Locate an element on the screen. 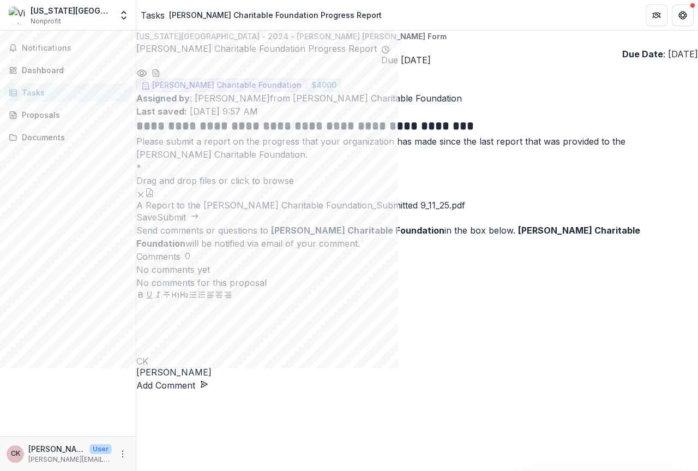  h2: Comments is located at coordinates (158, 256).